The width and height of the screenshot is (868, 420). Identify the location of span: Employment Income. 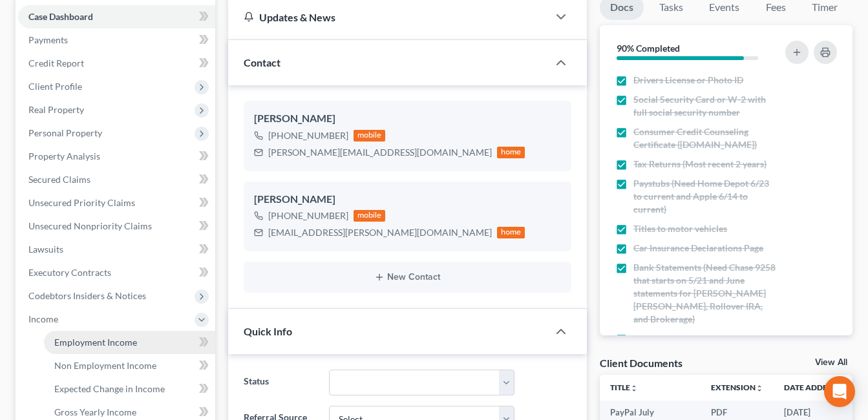
(96, 342).